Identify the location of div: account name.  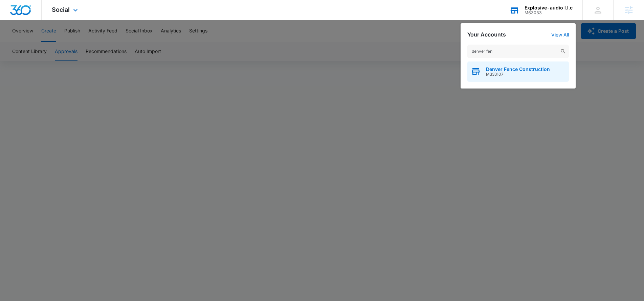
(548, 8).